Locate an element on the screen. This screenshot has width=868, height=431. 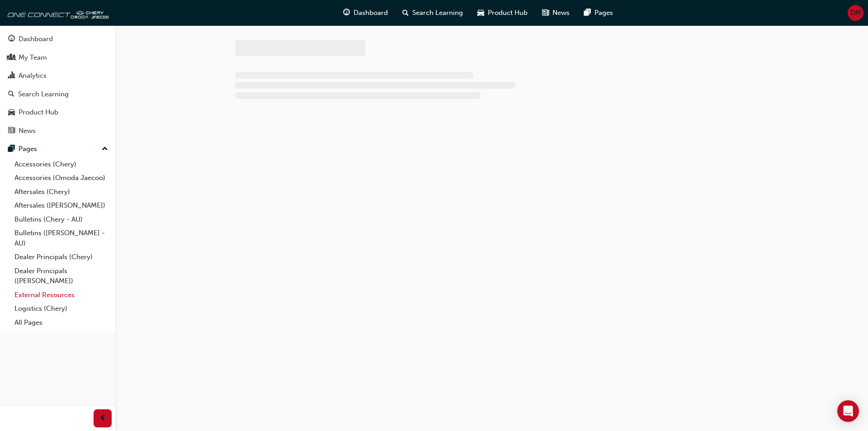
a: Aftersales (Chery) is located at coordinates (61, 192).